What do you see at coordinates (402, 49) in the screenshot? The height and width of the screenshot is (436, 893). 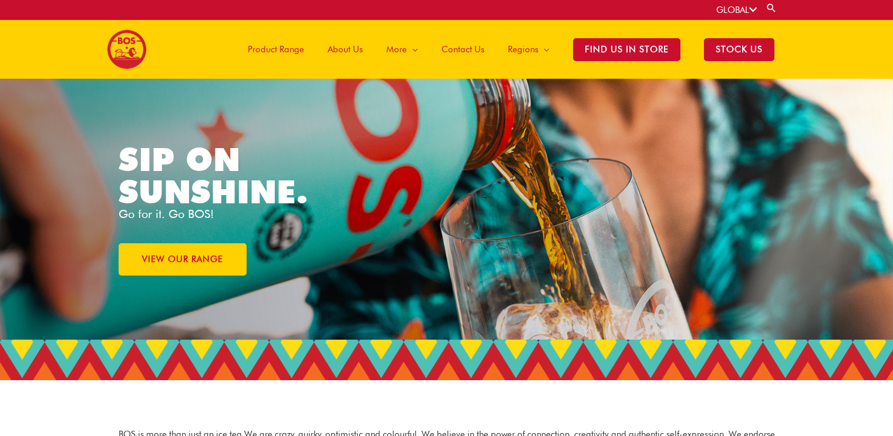 I see `a: More` at bounding box center [402, 49].